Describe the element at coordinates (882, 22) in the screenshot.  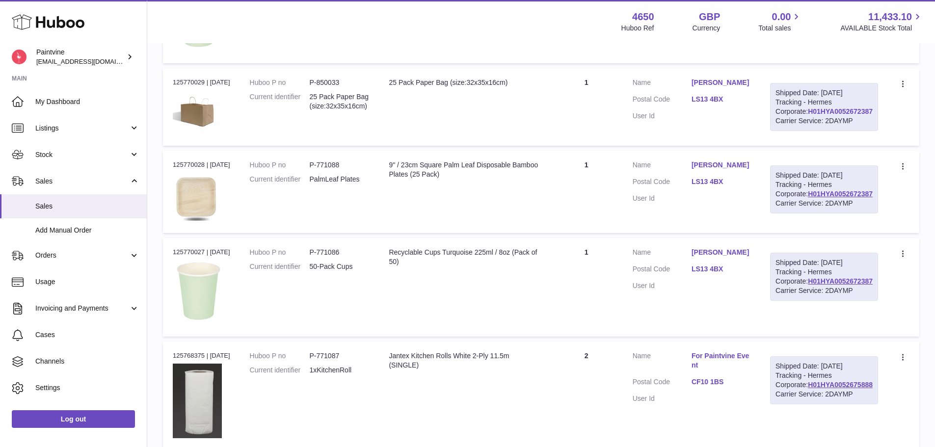
I see `a: 11,433.10 AVAILABLE Stock Total` at that location.